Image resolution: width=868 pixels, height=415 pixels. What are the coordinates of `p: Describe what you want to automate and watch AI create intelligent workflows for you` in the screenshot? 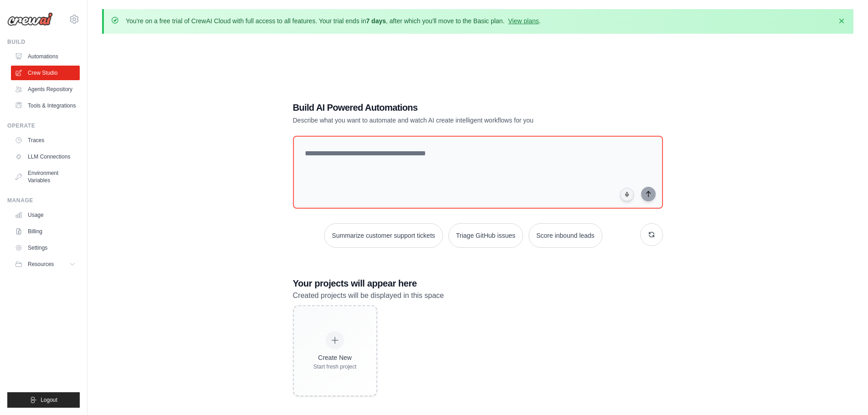 It's located at (446, 120).